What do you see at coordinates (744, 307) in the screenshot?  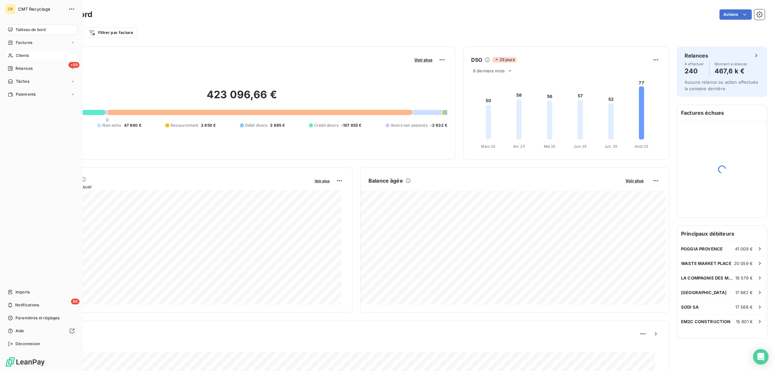 I see `span: 17 568 €` at bounding box center [744, 307].